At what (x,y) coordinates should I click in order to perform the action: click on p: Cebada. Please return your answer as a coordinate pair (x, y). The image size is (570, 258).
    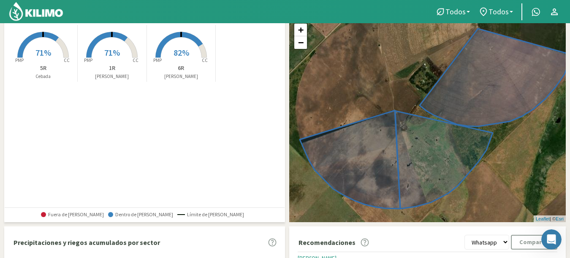
    Looking at the image, I should click on (43, 76).